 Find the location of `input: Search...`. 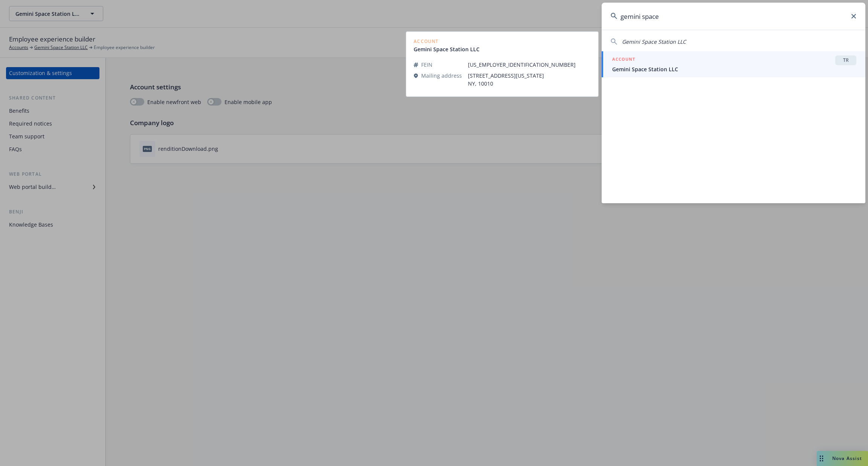

input: Search... is located at coordinates (734, 16).